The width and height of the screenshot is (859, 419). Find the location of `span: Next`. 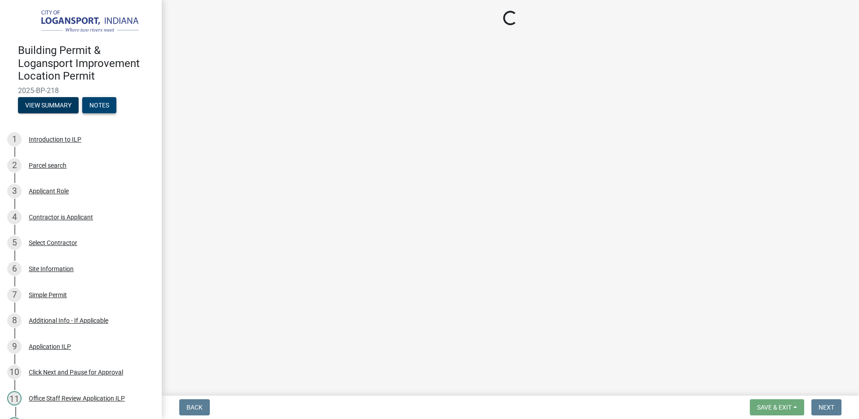

span: Next is located at coordinates (827, 407).